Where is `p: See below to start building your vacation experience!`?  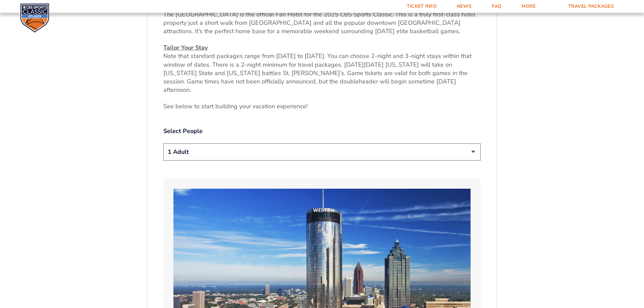 p: See below to start building your vacation experience! is located at coordinates (322, 106).